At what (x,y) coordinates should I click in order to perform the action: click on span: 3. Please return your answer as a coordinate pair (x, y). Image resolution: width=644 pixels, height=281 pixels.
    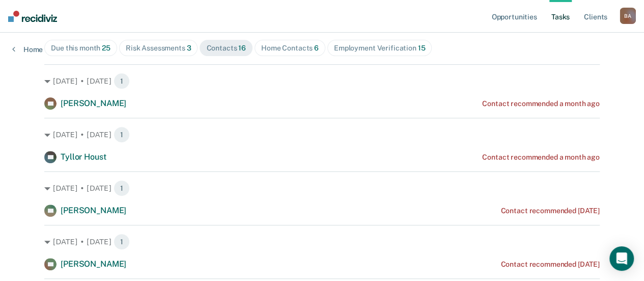
    Looking at the image, I should click on (189, 48).